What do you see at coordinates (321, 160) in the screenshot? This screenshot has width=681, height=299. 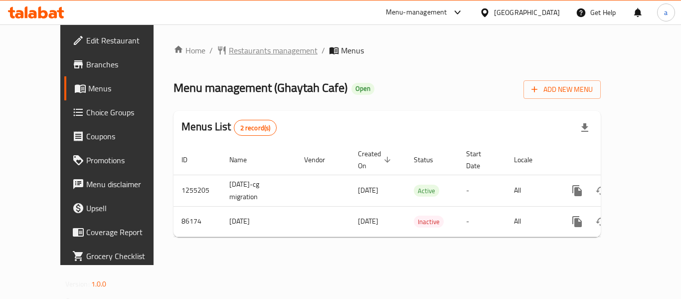 I see `span: Vendor` at bounding box center [321, 160].